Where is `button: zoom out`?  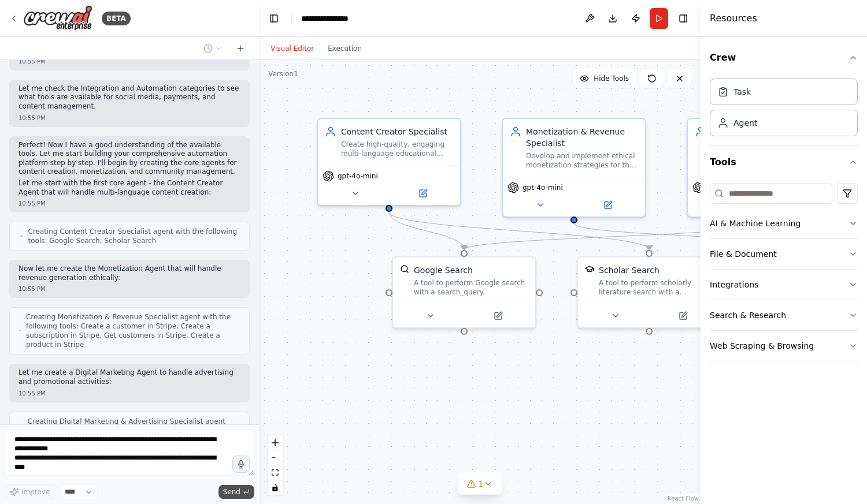 button: zoom out is located at coordinates (275, 458).